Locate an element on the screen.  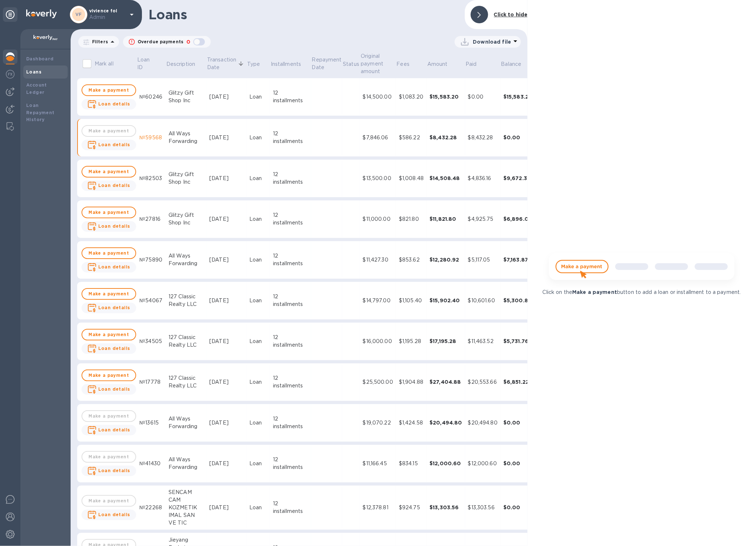
div: $12,378.81 is located at coordinates (378, 507).